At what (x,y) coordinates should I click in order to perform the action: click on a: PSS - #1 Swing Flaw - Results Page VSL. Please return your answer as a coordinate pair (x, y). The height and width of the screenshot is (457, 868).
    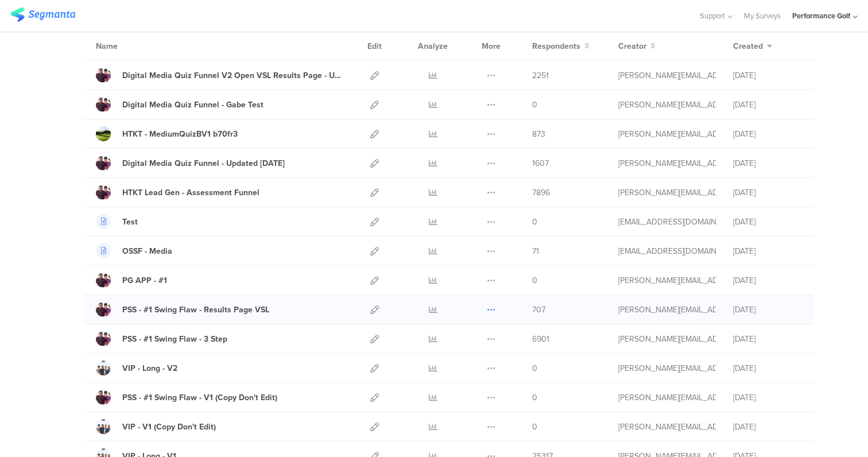
    Looking at the image, I should click on (183, 310).